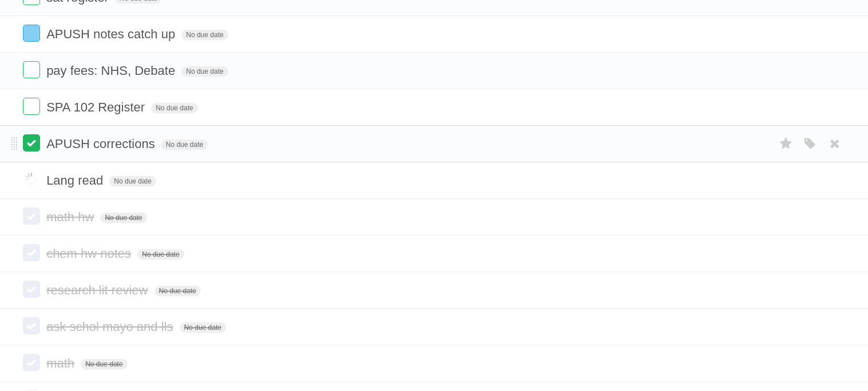 Image resolution: width=868 pixels, height=391 pixels. Describe the element at coordinates (112, 34) in the screenshot. I see `span: APUSH notes catch up` at that location.